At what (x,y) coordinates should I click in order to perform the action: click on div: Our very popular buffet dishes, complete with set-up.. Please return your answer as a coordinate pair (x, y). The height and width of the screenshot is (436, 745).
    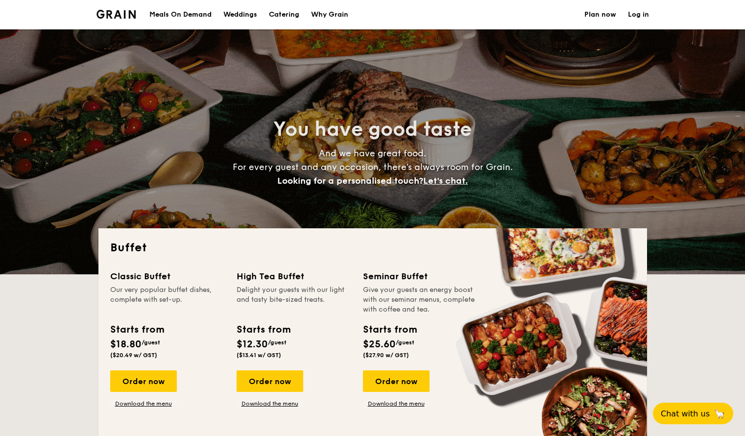
    Looking at the image, I should click on (168, 300).